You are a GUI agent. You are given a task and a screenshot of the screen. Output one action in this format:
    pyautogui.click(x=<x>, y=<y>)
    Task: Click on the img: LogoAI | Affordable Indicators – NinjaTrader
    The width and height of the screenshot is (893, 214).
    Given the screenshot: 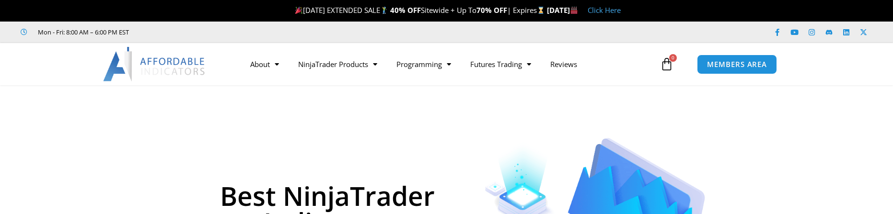 What is the action you would take?
    pyautogui.click(x=154, y=64)
    